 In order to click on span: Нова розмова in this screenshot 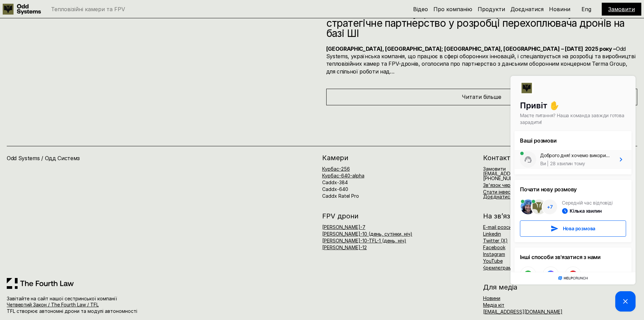, I will do `click(70, 154)`.